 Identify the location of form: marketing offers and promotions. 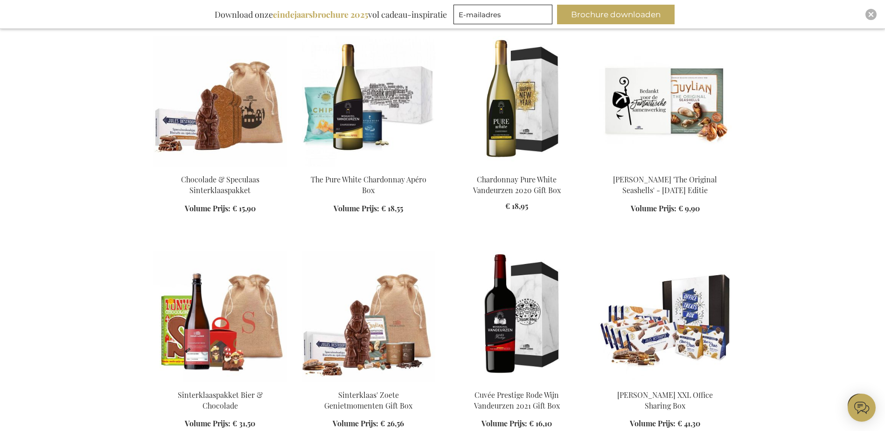
(504, 16).